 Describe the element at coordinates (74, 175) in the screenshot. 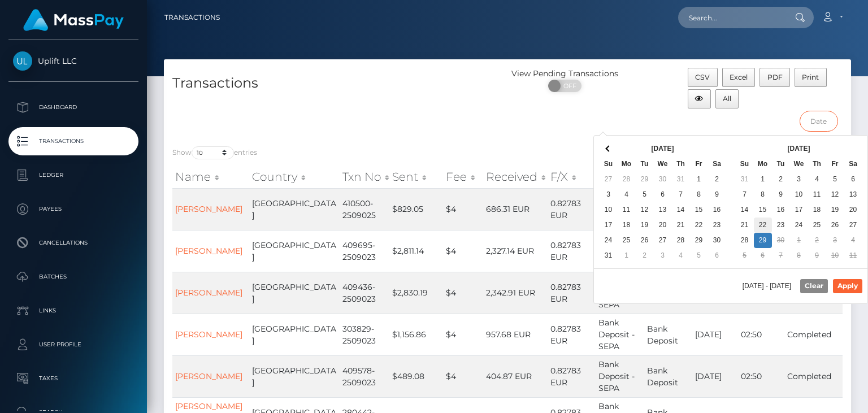

I see `p: Ledger` at that location.